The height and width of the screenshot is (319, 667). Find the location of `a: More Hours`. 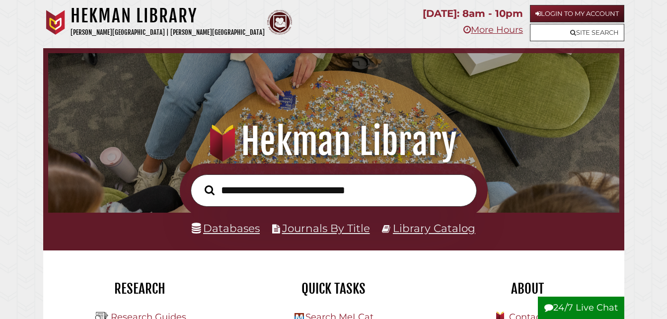

a: More Hours is located at coordinates (493, 30).